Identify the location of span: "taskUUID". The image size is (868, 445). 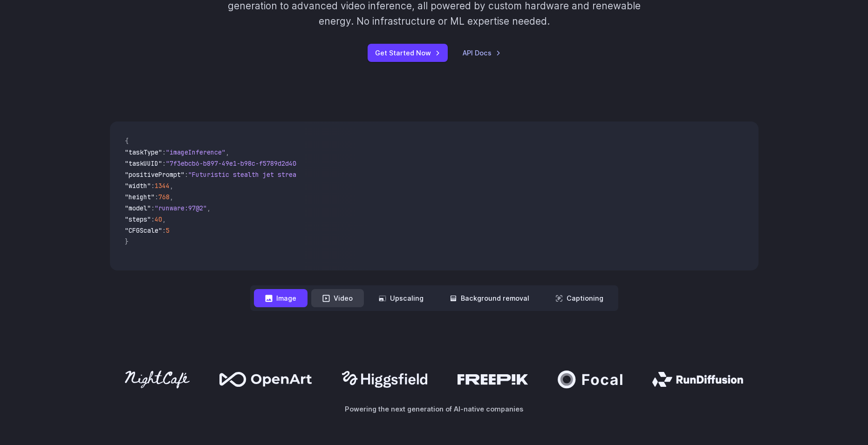
(144, 163).